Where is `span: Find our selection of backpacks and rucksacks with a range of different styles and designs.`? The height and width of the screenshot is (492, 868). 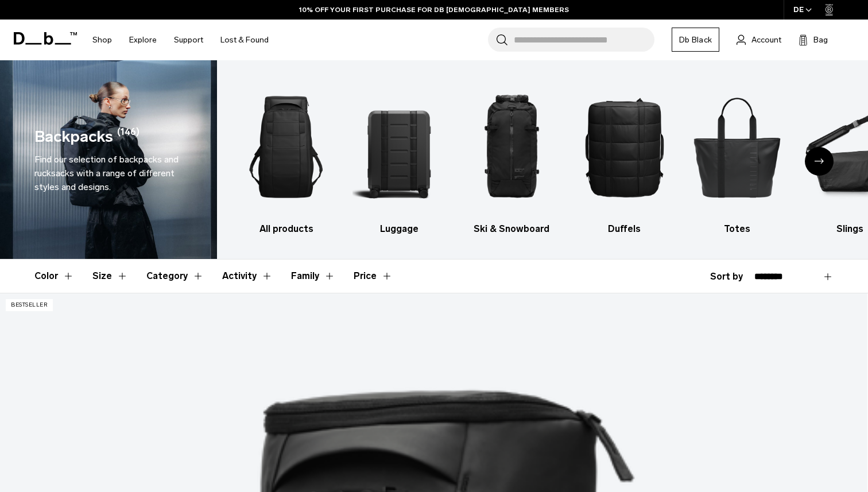 span: Find our selection of backpacks and rucksacks with a range of different styles and designs. is located at coordinates (106, 172).